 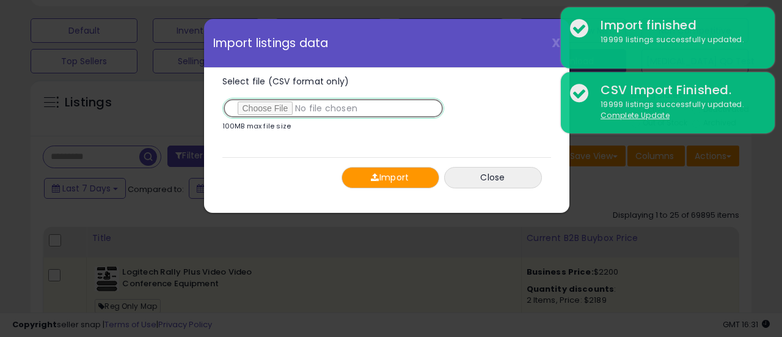 I want to click on div: Import finished, so click(x=678, y=25).